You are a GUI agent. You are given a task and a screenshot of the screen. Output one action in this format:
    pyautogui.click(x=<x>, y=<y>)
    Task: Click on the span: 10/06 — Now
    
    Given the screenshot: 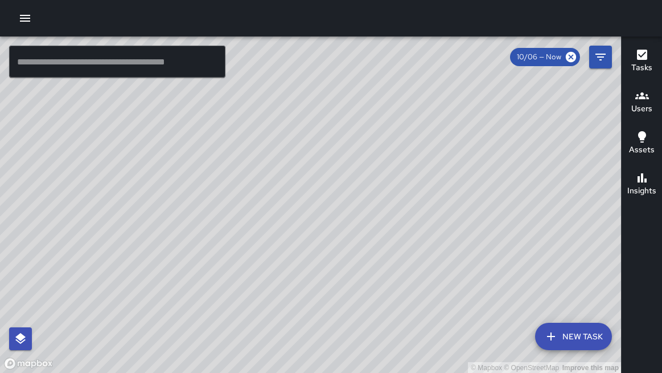 What is the action you would take?
    pyautogui.click(x=539, y=57)
    